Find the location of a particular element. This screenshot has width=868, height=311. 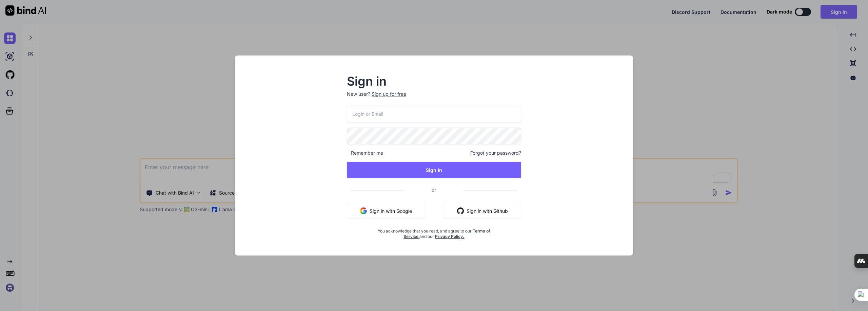

span: Remember me is located at coordinates (365, 153).